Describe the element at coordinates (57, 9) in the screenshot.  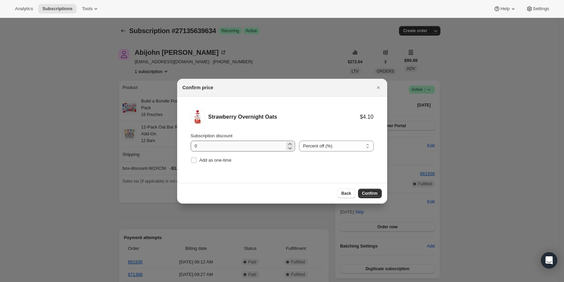
I see `span: Subscriptions` at that location.